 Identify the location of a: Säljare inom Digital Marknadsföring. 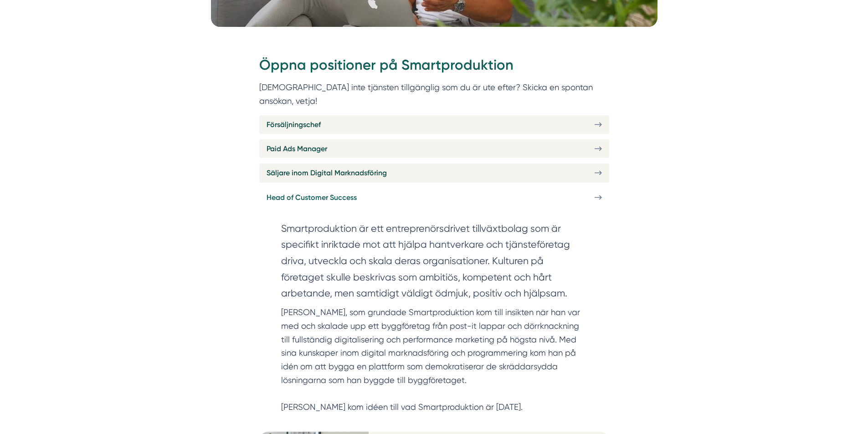
(434, 173).